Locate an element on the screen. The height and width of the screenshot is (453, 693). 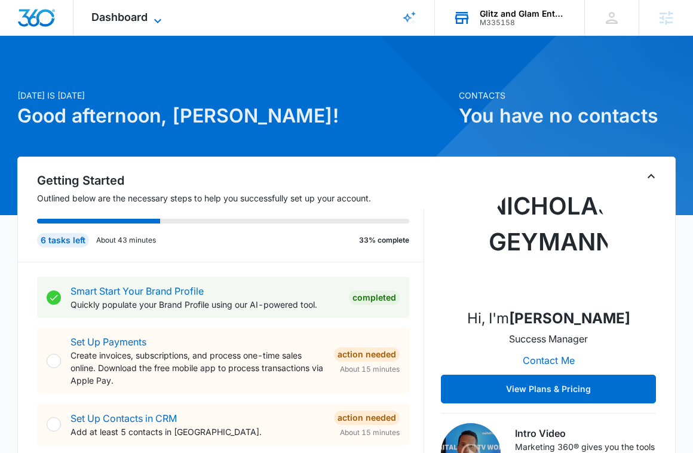
p: 33% complete is located at coordinates (384, 240).